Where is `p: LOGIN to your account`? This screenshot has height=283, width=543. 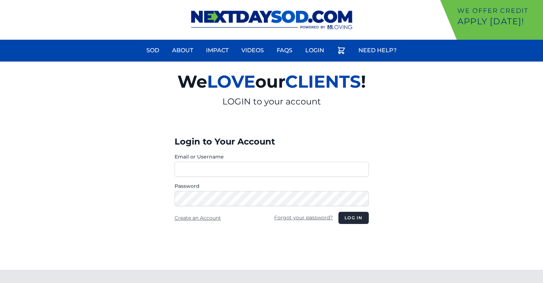
p: LOGIN to your account is located at coordinates (272, 101).